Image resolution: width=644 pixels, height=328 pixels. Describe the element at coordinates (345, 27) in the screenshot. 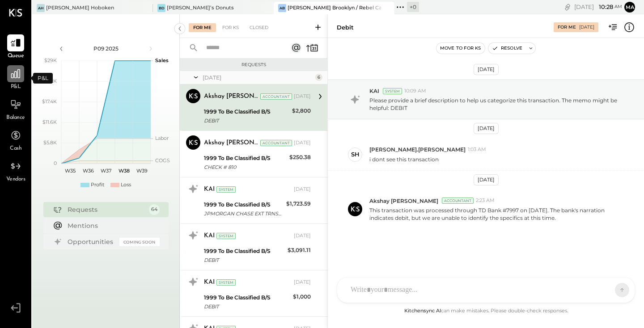

I see `div: Debit` at that location.